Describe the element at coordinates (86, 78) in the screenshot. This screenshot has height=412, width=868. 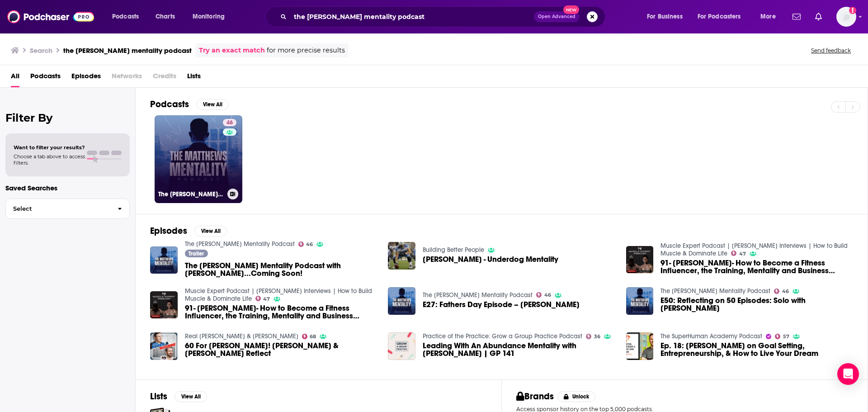
I see `a: Episodes` at that location.